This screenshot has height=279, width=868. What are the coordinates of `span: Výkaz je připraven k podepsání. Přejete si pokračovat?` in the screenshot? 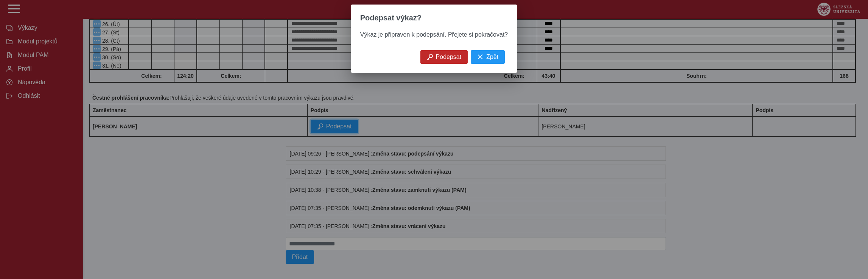 It's located at (434, 34).